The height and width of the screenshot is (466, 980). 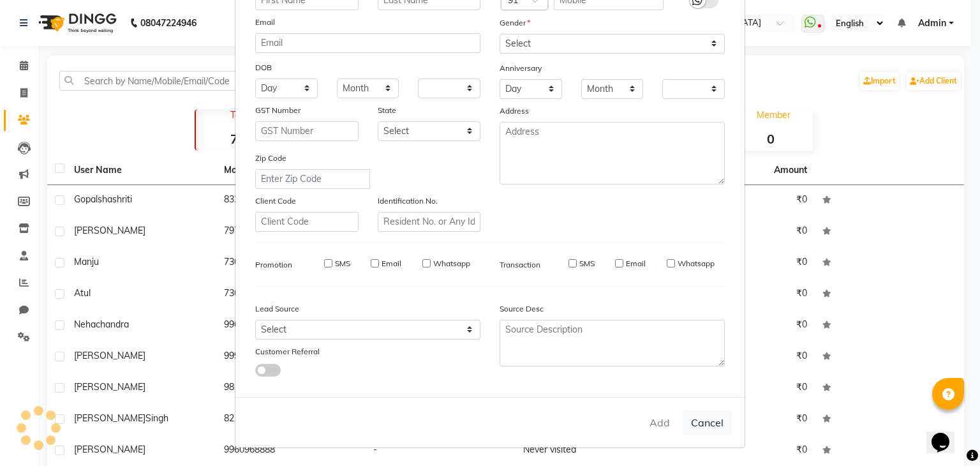 I want to click on label: Gender, so click(x=515, y=23).